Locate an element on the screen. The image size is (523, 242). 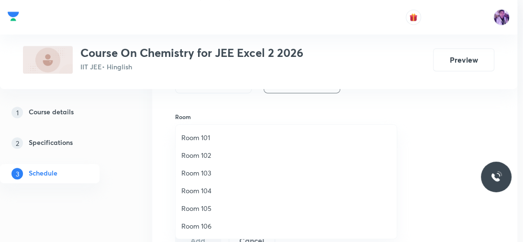
span: Room 105 is located at coordinates (286, 208).